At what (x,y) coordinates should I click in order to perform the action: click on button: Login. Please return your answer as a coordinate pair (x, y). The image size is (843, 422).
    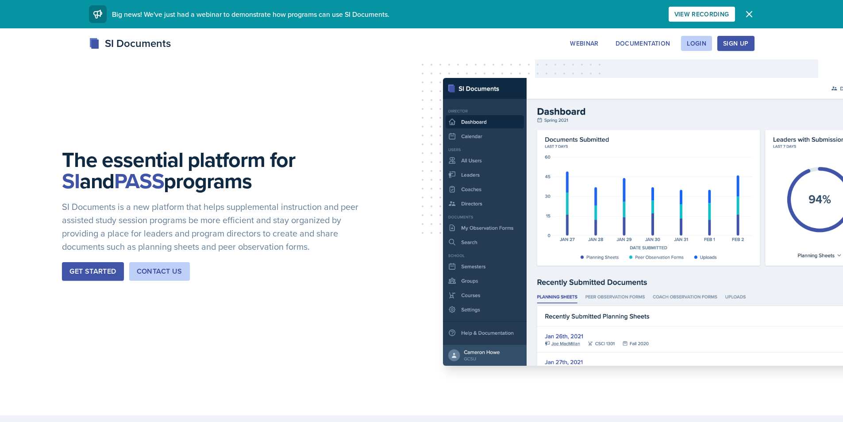
    Looking at the image, I should click on (696, 43).